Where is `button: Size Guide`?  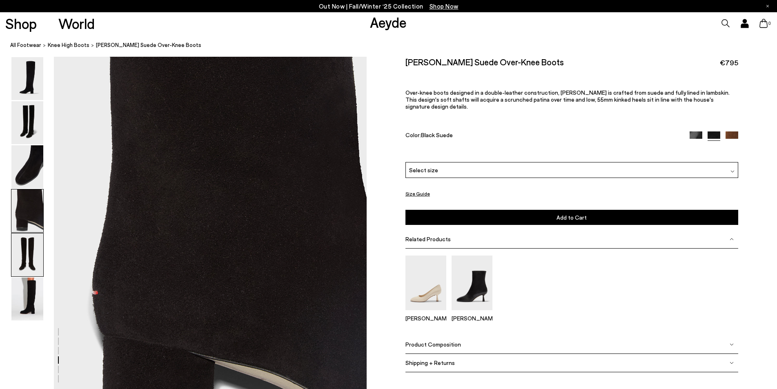
button: Size Guide is located at coordinates (418, 194).